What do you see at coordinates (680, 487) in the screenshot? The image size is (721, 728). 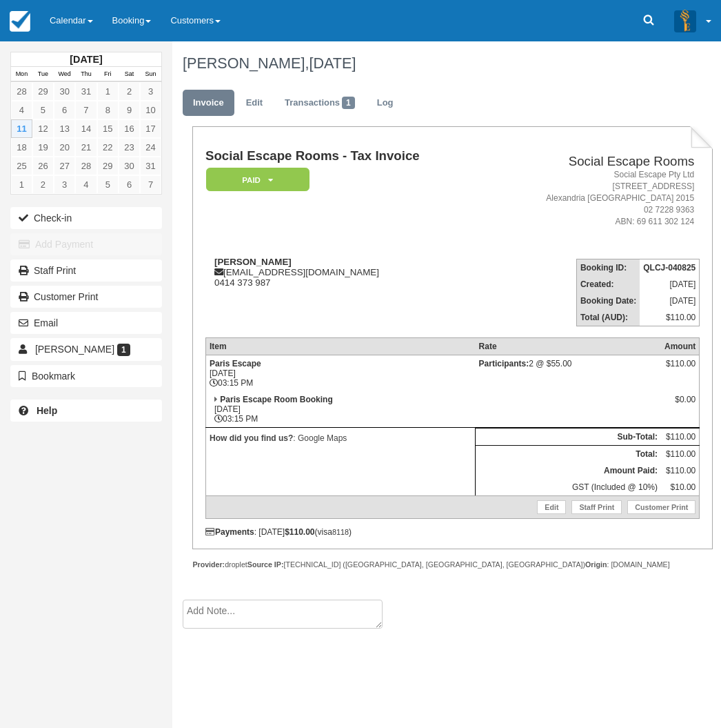 I see `td: $10.00` at bounding box center [680, 487].